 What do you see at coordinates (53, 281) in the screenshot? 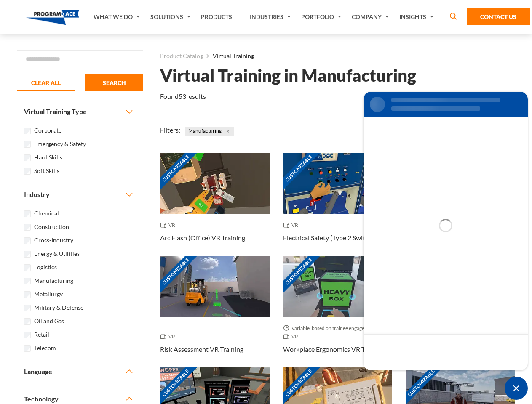
I see `label: Manufacturing` at bounding box center [53, 281].